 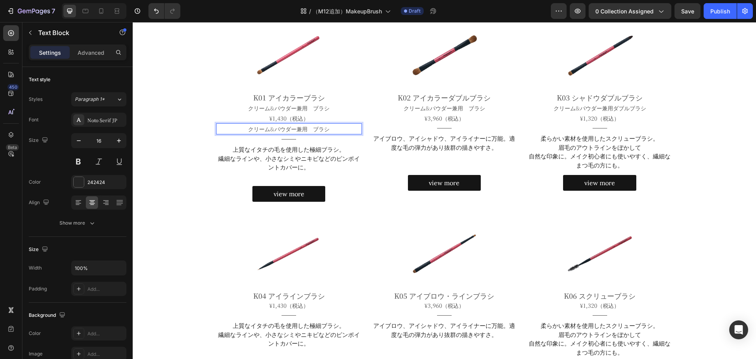 I want to click on button: Save, so click(x=687, y=11).